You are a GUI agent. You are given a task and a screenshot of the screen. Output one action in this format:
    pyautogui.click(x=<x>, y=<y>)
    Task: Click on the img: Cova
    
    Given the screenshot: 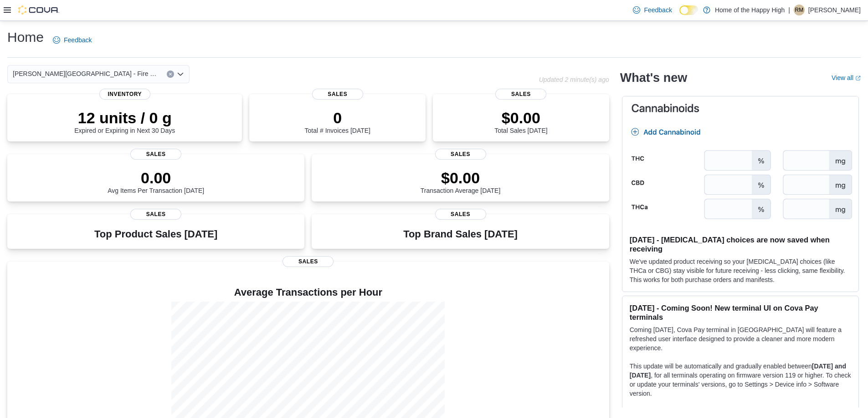 What is the action you would take?
    pyautogui.click(x=39, y=10)
    